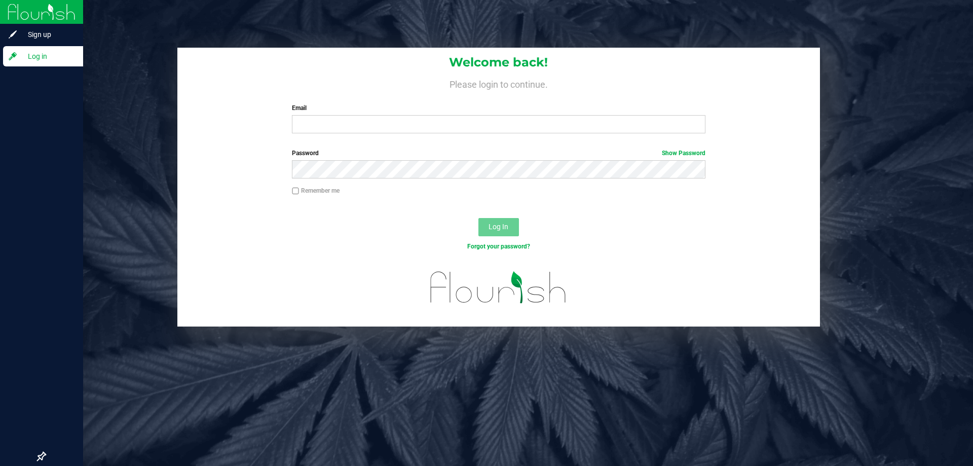 This screenshot has height=466, width=973. What do you see at coordinates (499, 83) in the screenshot?
I see `h4: Please login to continue.` at bounding box center [499, 83].